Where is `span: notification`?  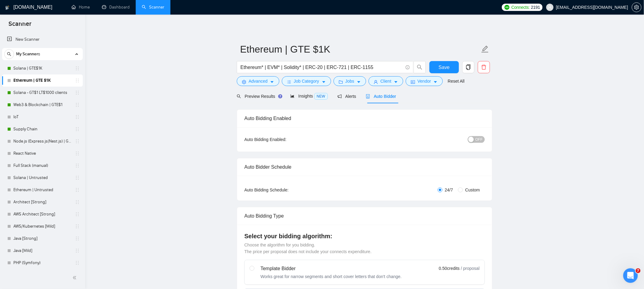 span: notification is located at coordinates (339, 97).